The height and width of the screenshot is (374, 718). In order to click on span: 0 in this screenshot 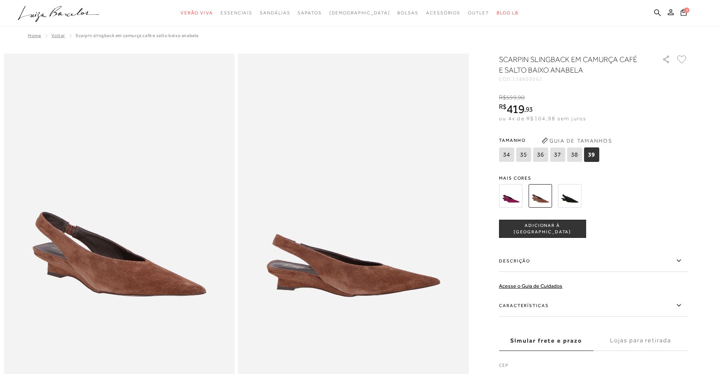, I will do `click(687, 10)`.